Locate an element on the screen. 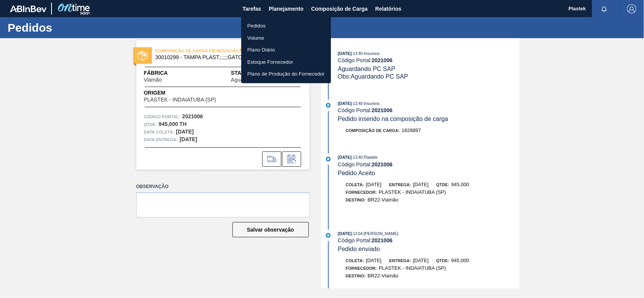  a: Estoque Fornecedor is located at coordinates (286, 62).